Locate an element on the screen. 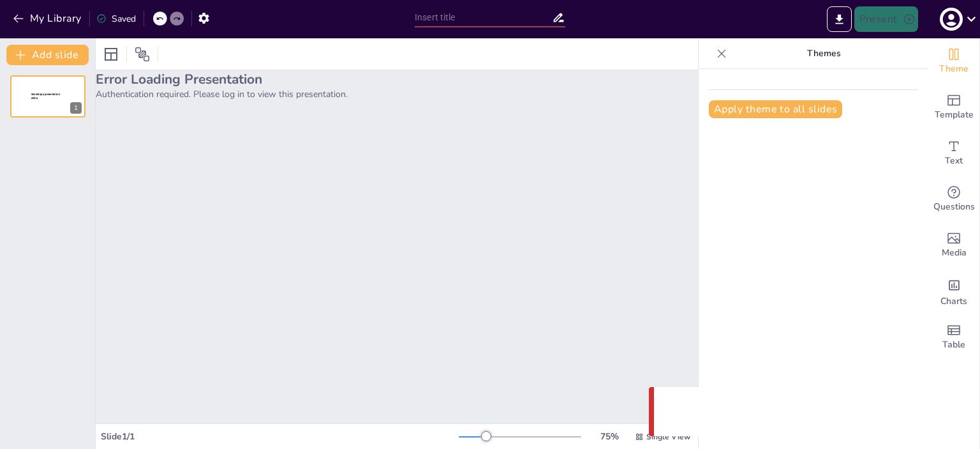 The height and width of the screenshot is (449, 980). button: Present is located at coordinates (886, 19).